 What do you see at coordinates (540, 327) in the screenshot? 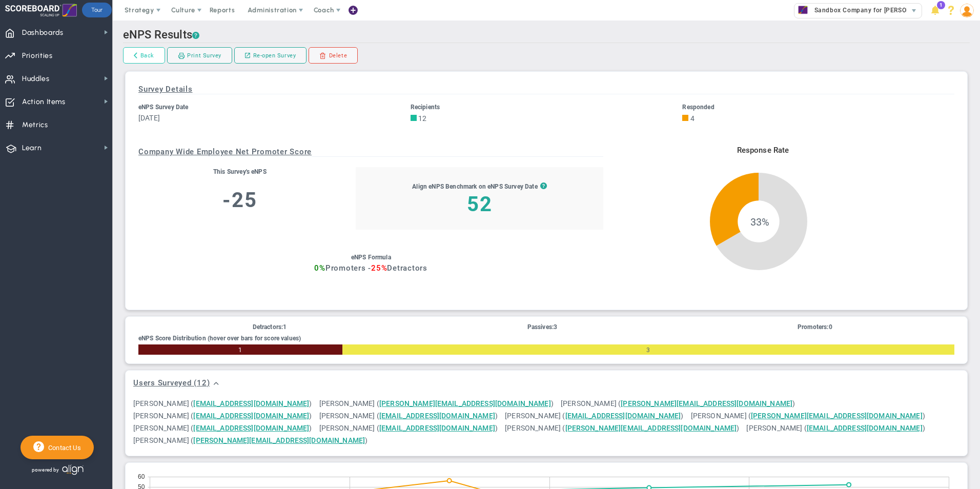
I see `span: Passives:` at bounding box center [540, 327].